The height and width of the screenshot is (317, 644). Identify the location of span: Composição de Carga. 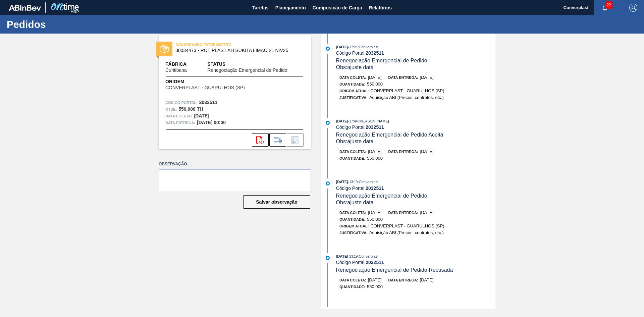
(338, 8).